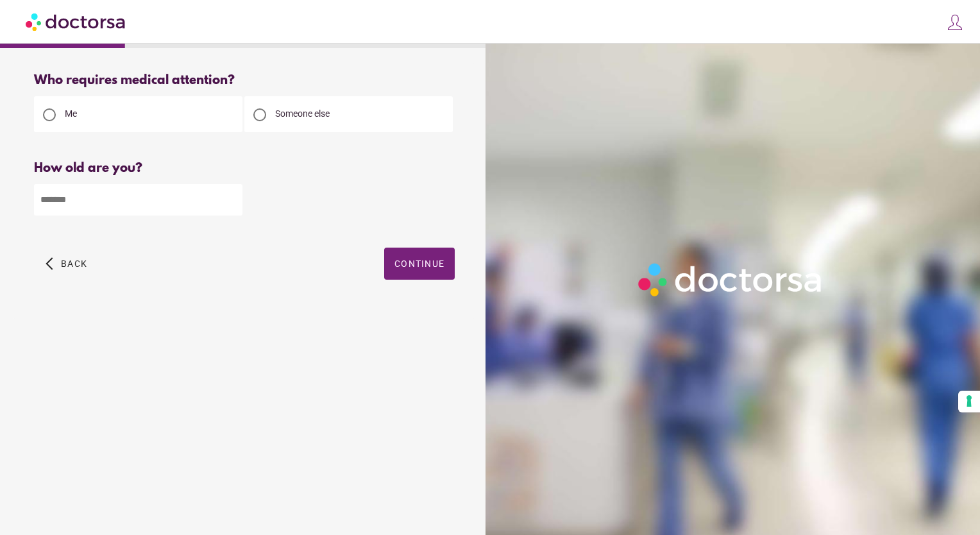  I want to click on img: Doctorsa.com, so click(76, 21).